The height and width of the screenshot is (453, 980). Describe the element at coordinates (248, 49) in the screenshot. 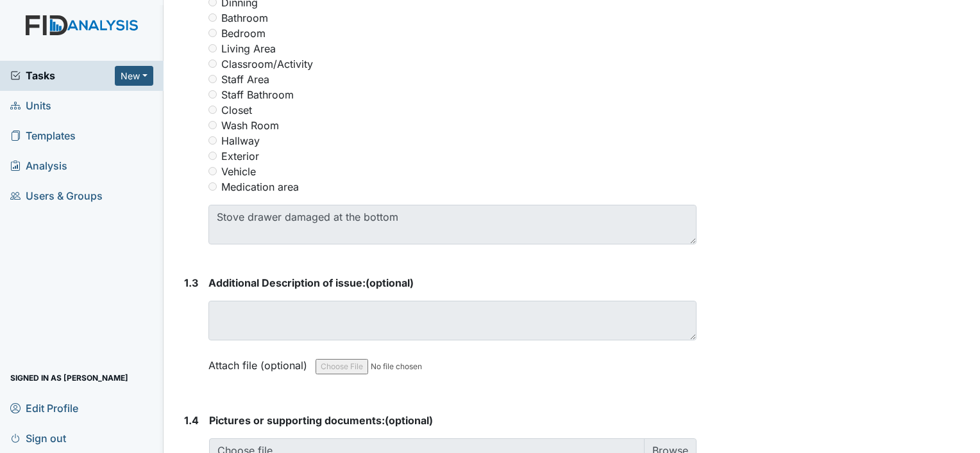

I see `label: Living Area` at that location.